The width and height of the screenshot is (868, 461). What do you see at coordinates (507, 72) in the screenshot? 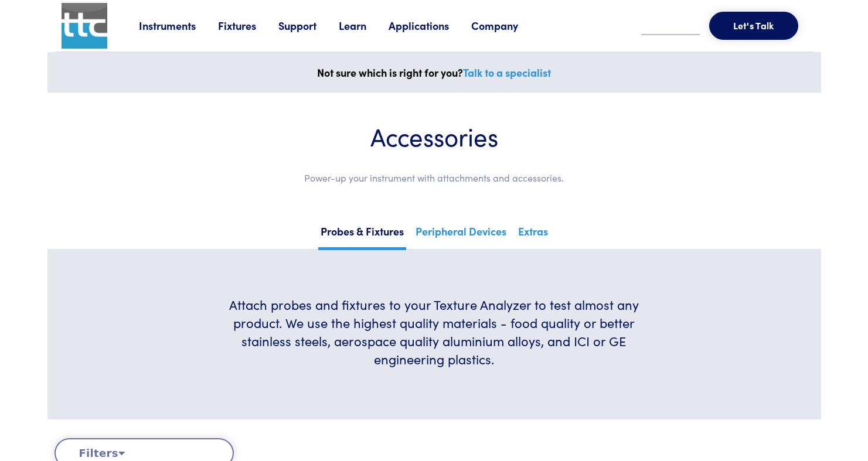
I see `a: Talk to a specialist` at bounding box center [507, 72].